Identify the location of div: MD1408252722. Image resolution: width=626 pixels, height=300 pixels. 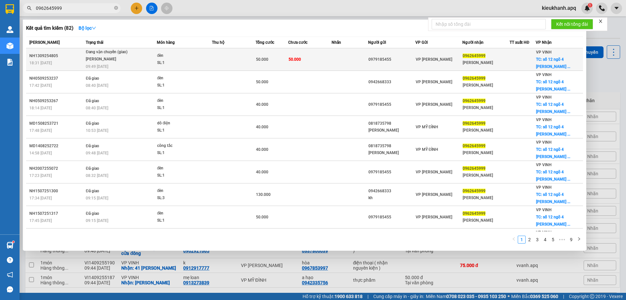
(56, 146).